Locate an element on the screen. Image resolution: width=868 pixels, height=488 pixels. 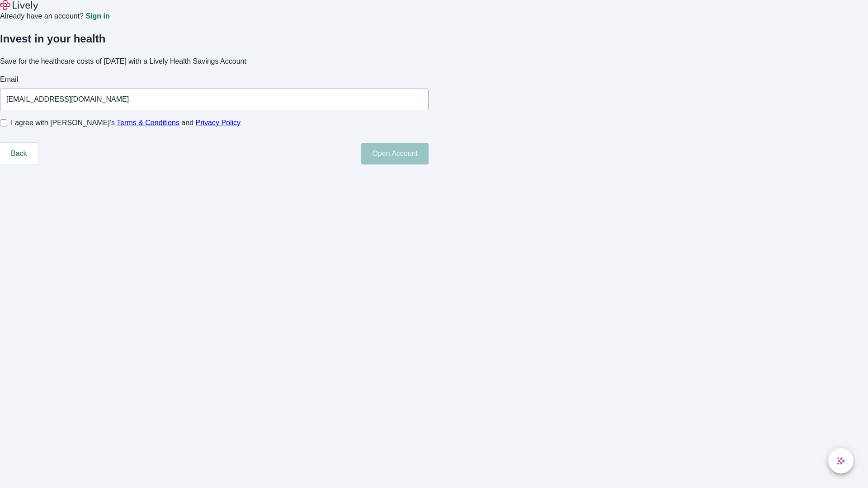
button: chat is located at coordinates (841, 461).